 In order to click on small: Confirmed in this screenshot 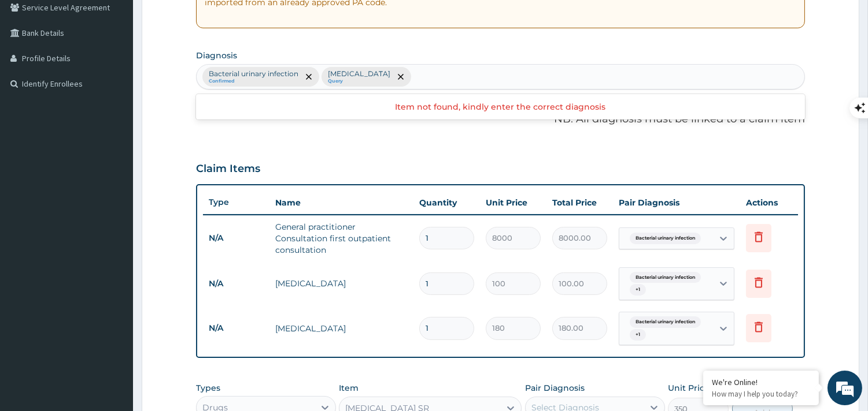, I will do `click(253, 81)`.